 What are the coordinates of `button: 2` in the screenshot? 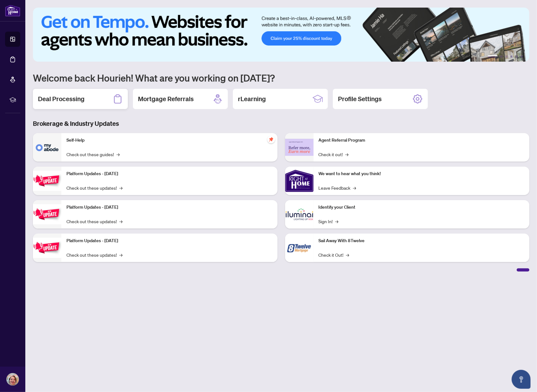 It's located at (501, 57).